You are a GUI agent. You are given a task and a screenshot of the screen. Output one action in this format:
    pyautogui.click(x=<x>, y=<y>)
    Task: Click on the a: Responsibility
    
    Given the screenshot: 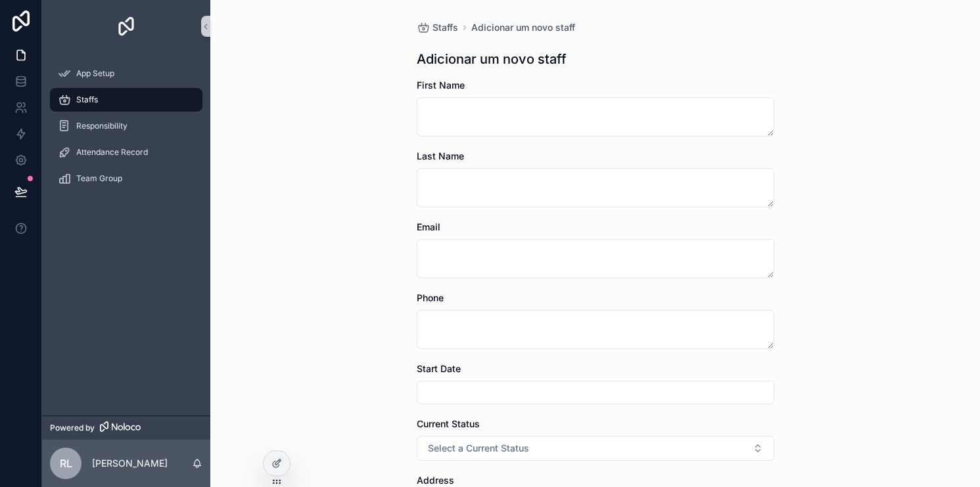 What is the action you would take?
    pyautogui.click(x=126, y=126)
    